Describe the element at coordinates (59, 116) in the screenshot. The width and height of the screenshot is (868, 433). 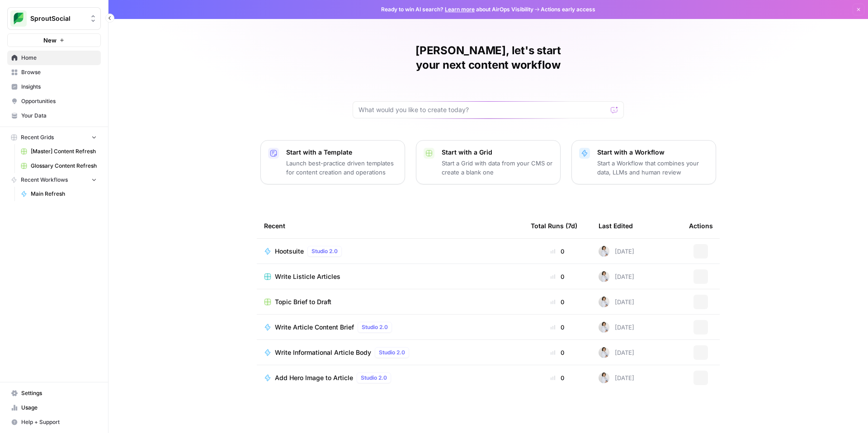
I see `span: Your Data` at that location.